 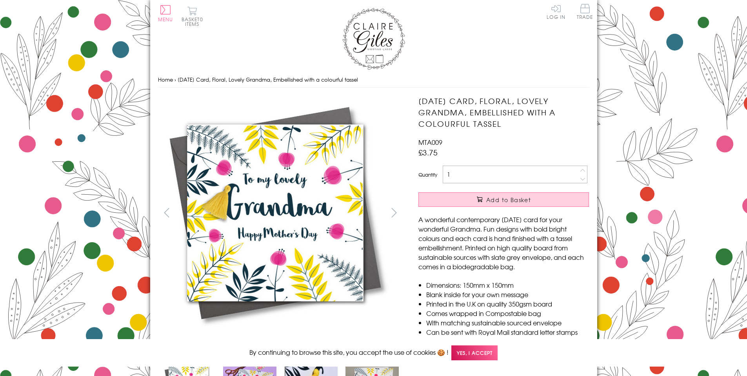 I want to click on li: Printed in the U.K on quality 350gsm board, so click(x=508, y=304).